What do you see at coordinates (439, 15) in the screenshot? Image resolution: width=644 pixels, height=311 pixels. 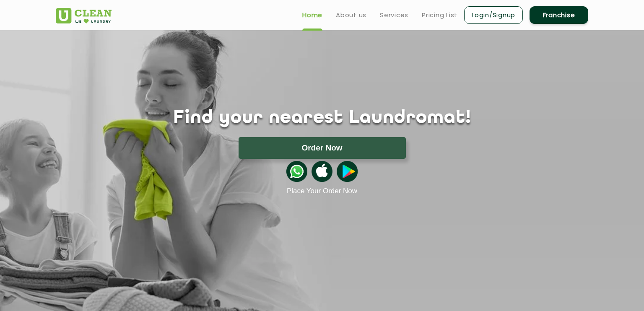 I see `a: Pricing List` at bounding box center [439, 15].